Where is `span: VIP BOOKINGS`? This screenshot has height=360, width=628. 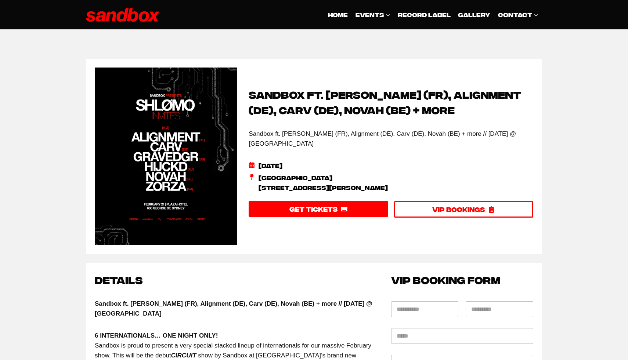 span: VIP BOOKINGS is located at coordinates (458, 209).